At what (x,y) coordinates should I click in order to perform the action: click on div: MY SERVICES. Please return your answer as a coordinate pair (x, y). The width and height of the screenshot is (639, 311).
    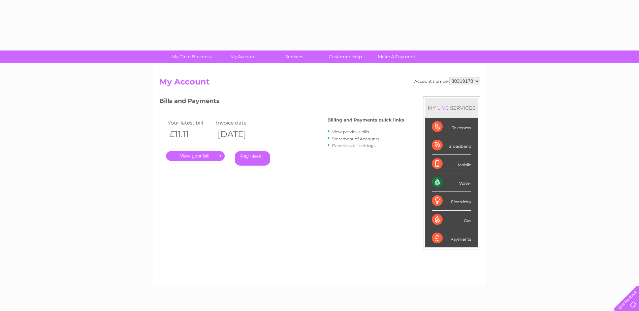
    Looking at the image, I should click on (451, 108).